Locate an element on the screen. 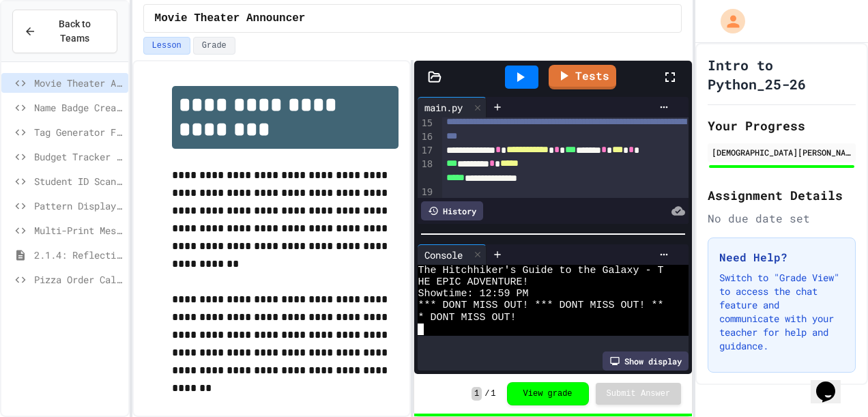 Image resolution: width=868 pixels, height=417 pixels. div: 15 is located at coordinates (426, 123).